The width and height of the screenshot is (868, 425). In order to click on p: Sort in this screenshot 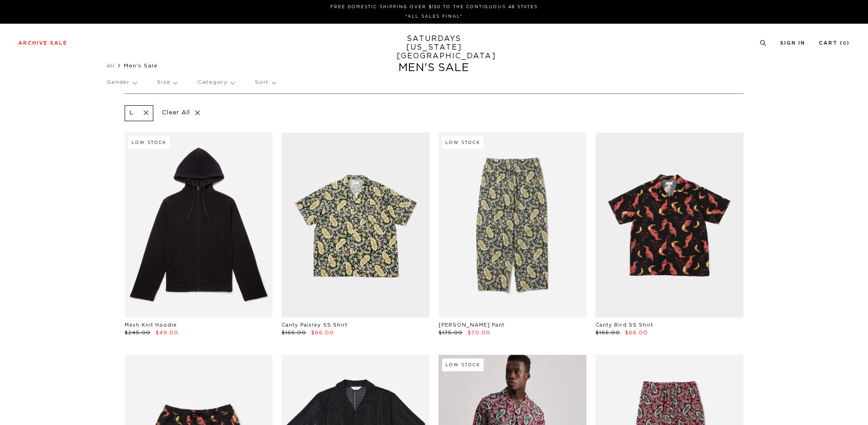, I will do `click(265, 83)`.